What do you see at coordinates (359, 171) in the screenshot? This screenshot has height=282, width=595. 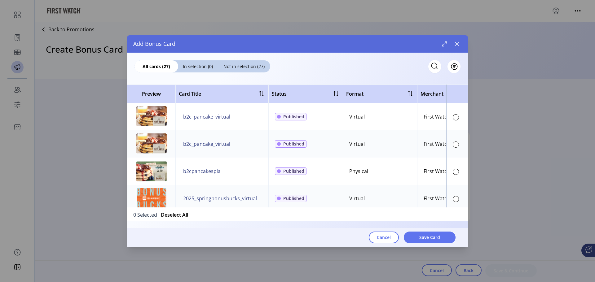 I see `div: Physical` at bounding box center [359, 171].